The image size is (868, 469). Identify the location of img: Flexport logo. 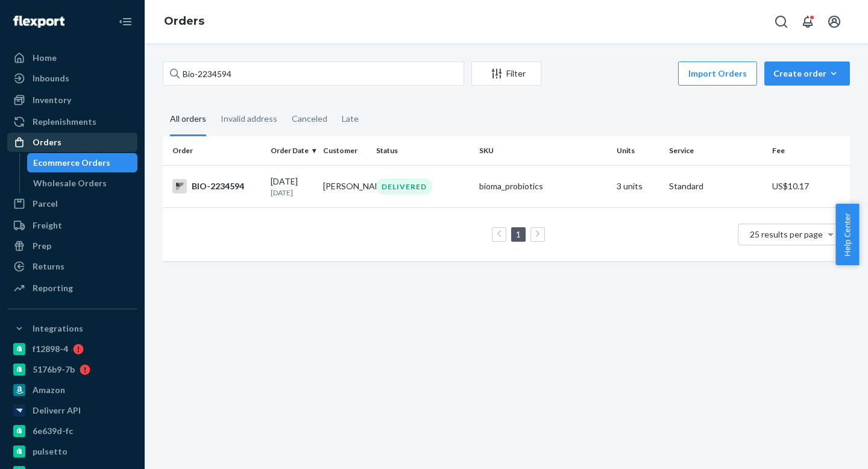
(38, 22).